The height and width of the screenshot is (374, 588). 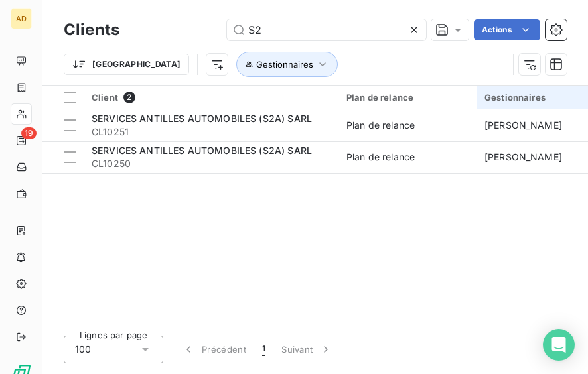 What do you see at coordinates (91, 30) in the screenshot?
I see `h3: Clients` at bounding box center [91, 30].